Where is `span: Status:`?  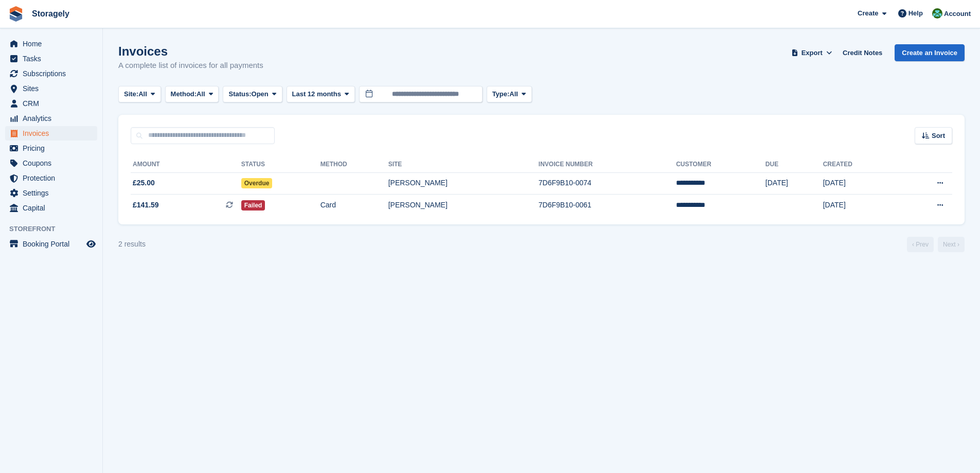
span: Status: is located at coordinates (240, 94).